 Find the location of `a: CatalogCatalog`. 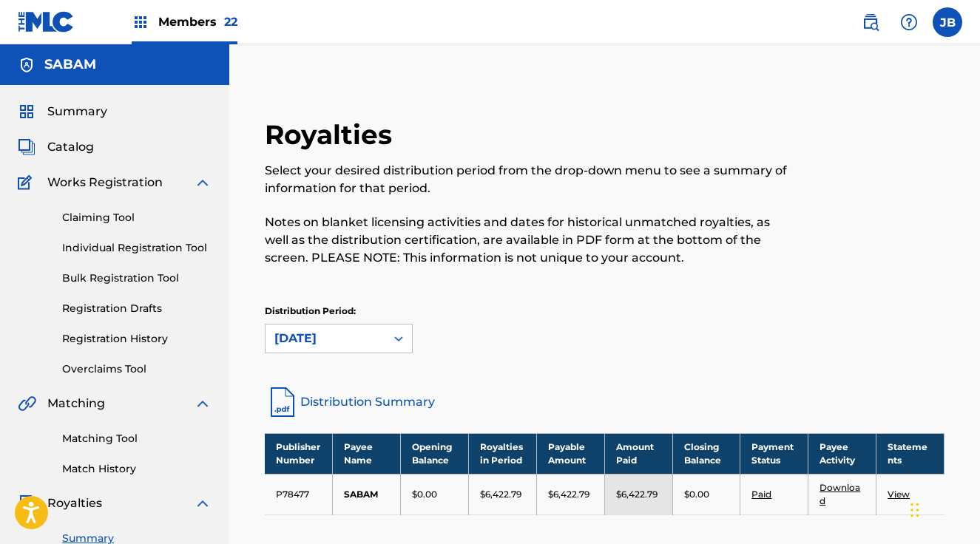

a: CatalogCatalog is located at coordinates (55, 147).